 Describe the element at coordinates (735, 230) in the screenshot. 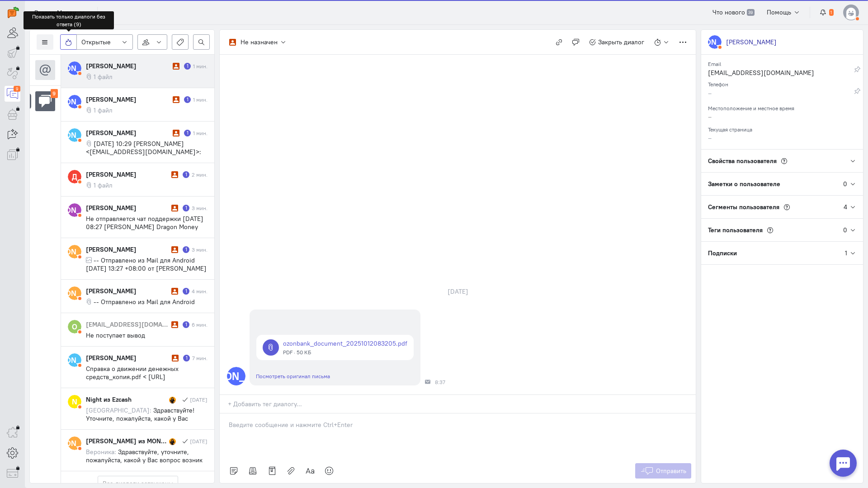

I see `span: Теги пользователя` at that location.